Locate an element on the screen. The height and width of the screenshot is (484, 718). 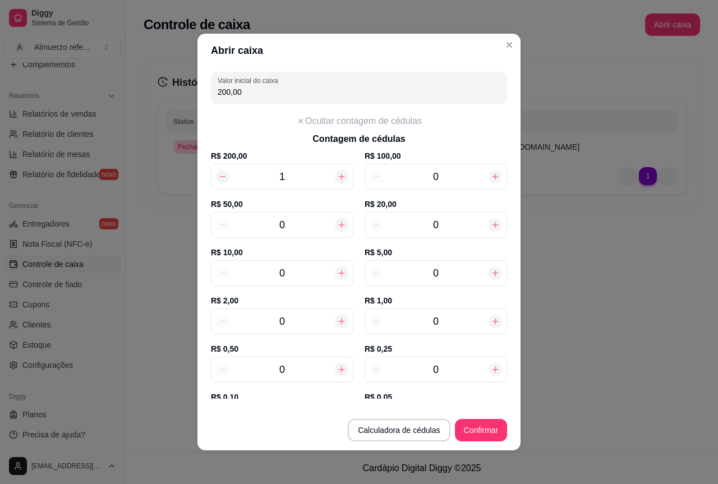
p: Ocultar contagem de cédulas is located at coordinates (363, 121).